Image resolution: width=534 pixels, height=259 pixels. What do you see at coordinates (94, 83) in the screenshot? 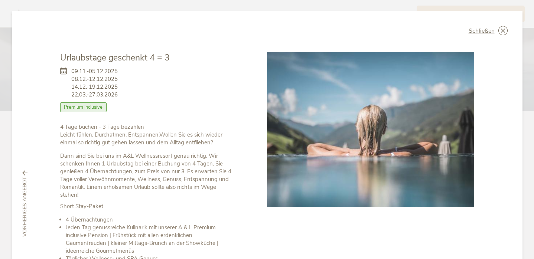
I see `span: 09.11.-05.12.2025 08.12.-12.12.2025 14.12.-19.12.2025 22.03.-27.03.2026` at bounding box center [94, 83].